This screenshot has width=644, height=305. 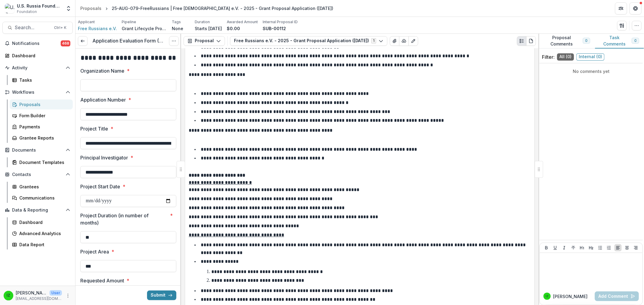 What do you see at coordinates (37, 68) in the screenshot?
I see `button: Open Activity` at bounding box center [37, 68].